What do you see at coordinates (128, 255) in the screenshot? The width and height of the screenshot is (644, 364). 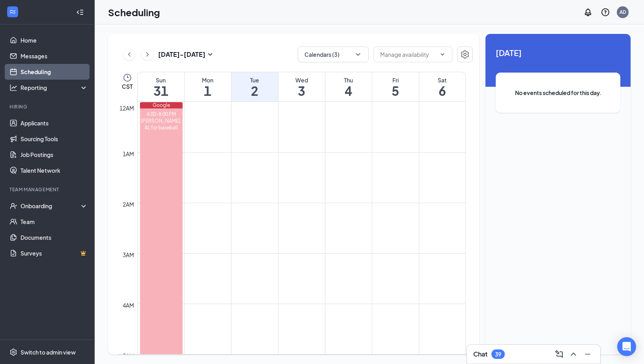 I see `div: 3am` at bounding box center [128, 255].